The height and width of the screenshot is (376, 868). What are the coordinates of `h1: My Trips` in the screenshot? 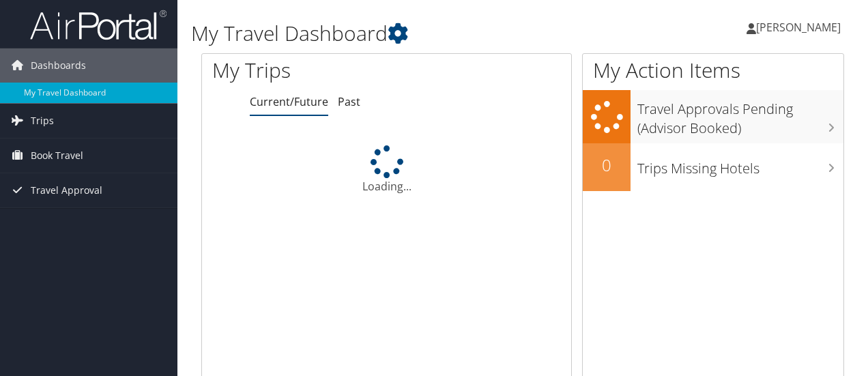 It's located at (310, 70).